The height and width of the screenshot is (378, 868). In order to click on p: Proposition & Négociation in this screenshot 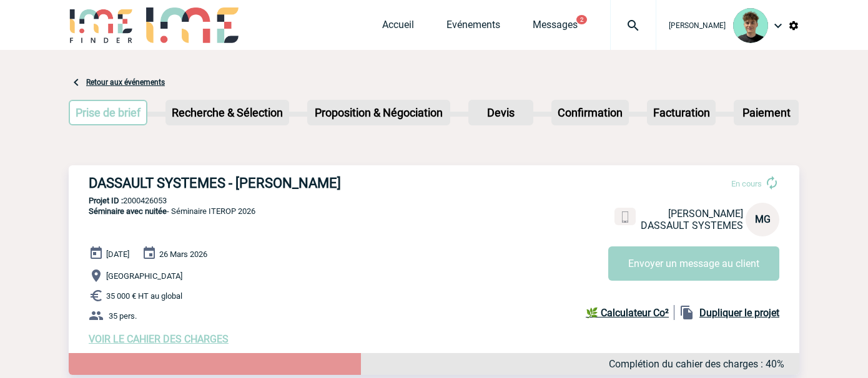, I will do `click(378, 112)`.